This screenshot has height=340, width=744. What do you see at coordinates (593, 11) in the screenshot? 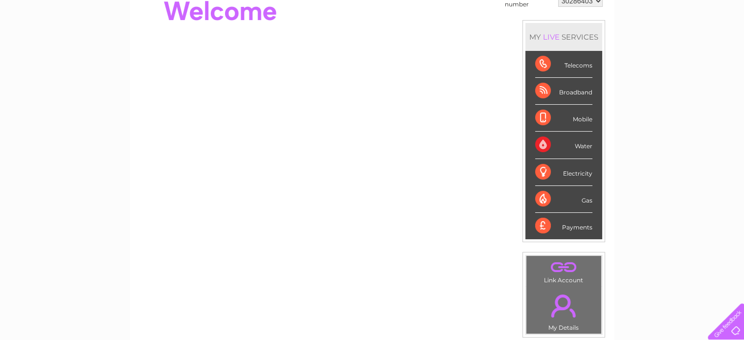
I see `a: 0333 014 3131` at bounding box center [593, 11].